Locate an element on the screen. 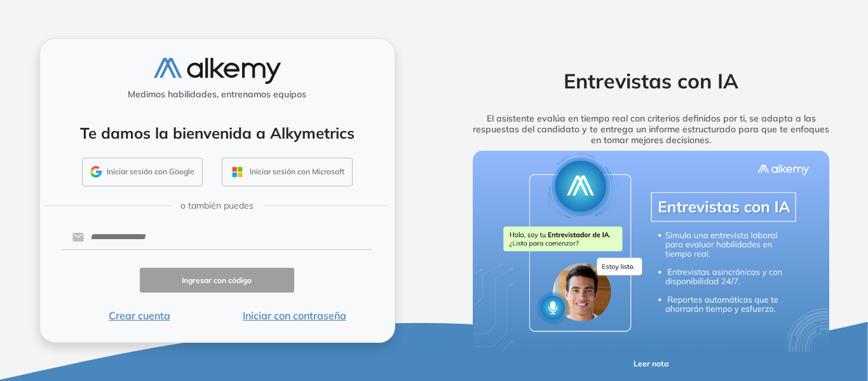 This screenshot has width=868, height=381. h5: El asistente evalúa en tiempo real con criterios definidos por ti, se adapta a las respuestas del... is located at coordinates (651, 129).